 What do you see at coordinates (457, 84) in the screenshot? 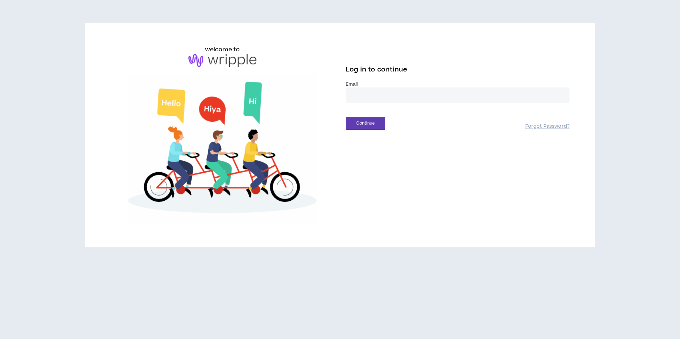
I see `label: Email` at bounding box center [457, 84].